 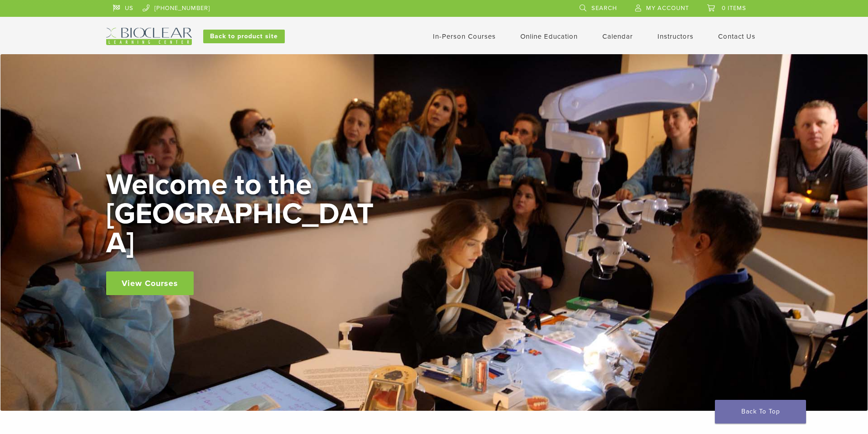 What do you see at coordinates (667, 8) in the screenshot?
I see `span: My Account` at bounding box center [667, 8].